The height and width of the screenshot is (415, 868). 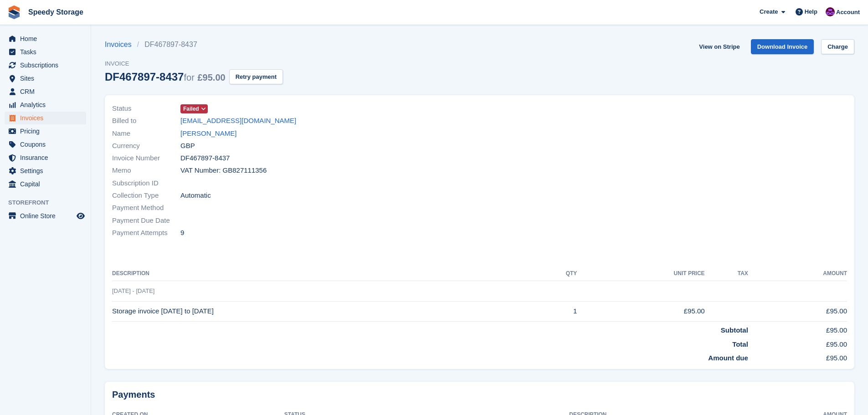 What do you see at coordinates (48, 157) in the screenshot?
I see `span: Insurance` at bounding box center [48, 157].